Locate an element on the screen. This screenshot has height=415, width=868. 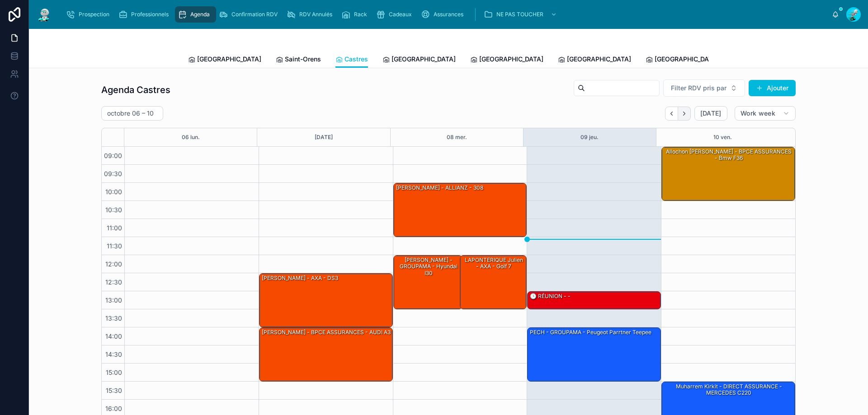
span: 12:00 is located at coordinates (114, 264).